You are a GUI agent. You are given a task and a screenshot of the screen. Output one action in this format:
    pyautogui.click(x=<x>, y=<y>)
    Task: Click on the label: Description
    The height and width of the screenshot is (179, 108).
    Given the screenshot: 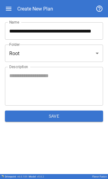 What is the action you would take?
    pyautogui.click(x=19, y=67)
    